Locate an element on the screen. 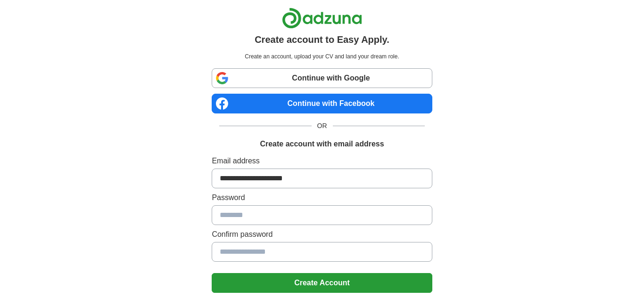 This screenshot has height=298, width=644. button: Create Account is located at coordinates (322, 283).